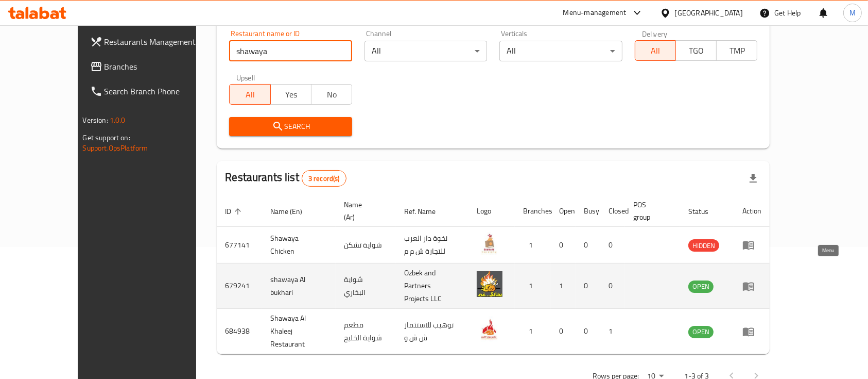 The height and width of the screenshot is (379, 868). I want to click on div: HIDDEN, so click(704, 245).